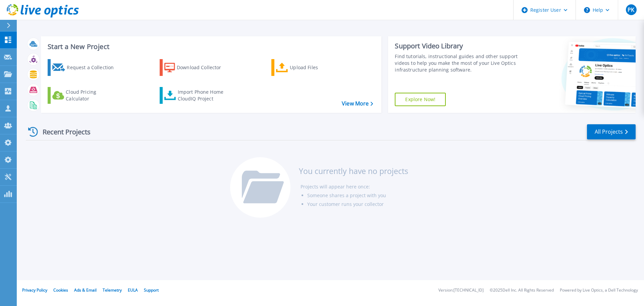 The height and width of the screenshot is (306, 644). What do you see at coordinates (133, 290) in the screenshot?
I see `a: EULA` at bounding box center [133, 290].